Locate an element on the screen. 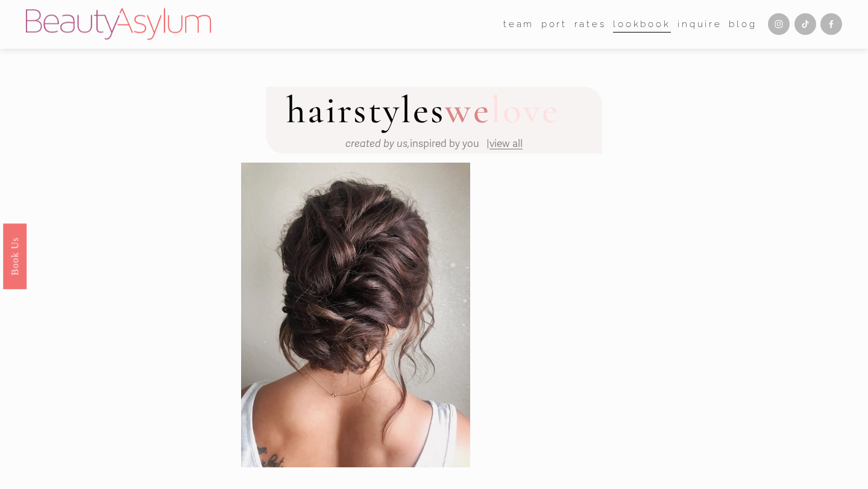  a: Rates is located at coordinates (590, 24).